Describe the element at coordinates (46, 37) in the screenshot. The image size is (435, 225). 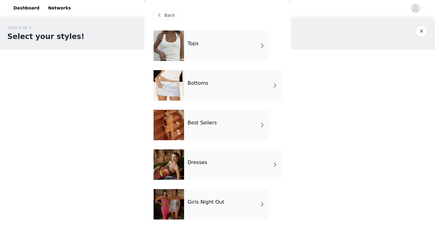
I see `h1: Select your styles!` at that location.